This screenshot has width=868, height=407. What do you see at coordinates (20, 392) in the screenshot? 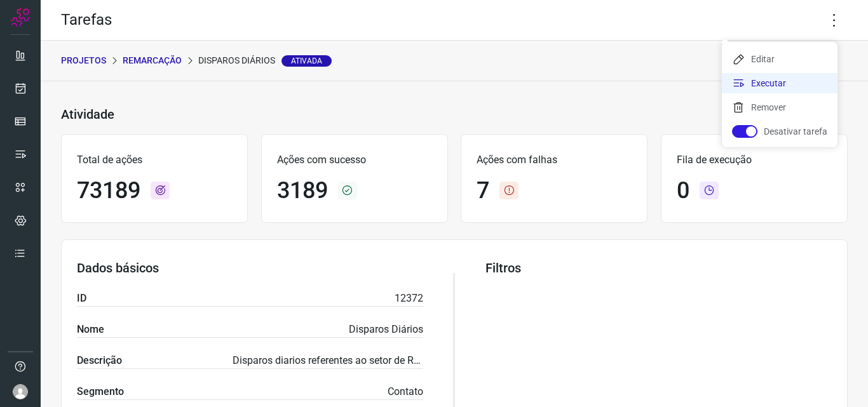
I see `img: avatar-user-boy.jpg` at bounding box center [20, 392].